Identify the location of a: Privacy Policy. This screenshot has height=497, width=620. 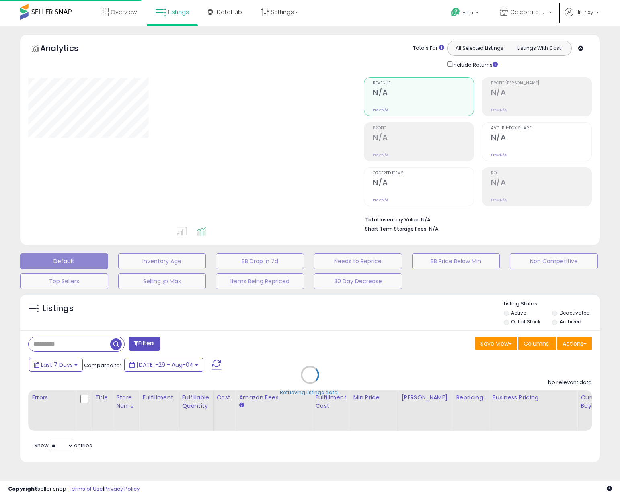
(122, 489).